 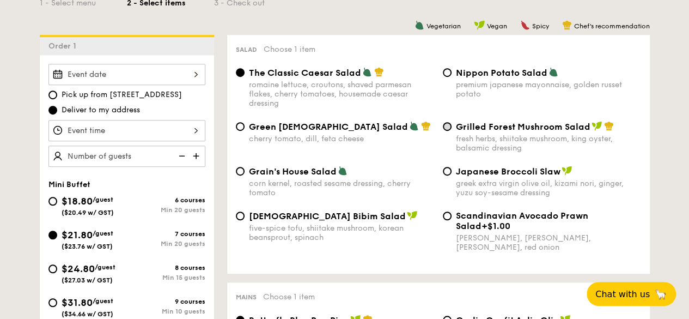 What do you see at coordinates (181, 156) in the screenshot?
I see `img: icon-reduce.1d2dbef1.svg` at bounding box center [181, 156].